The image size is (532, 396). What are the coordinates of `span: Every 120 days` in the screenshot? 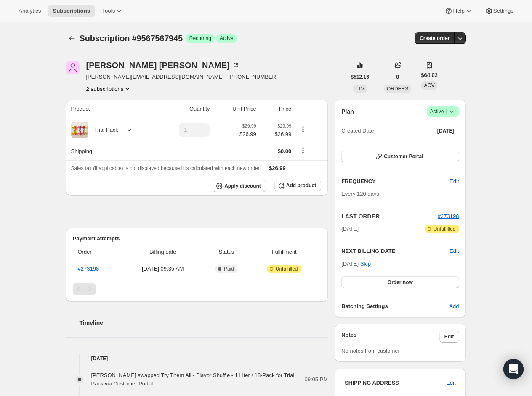 It's located at (360, 194).